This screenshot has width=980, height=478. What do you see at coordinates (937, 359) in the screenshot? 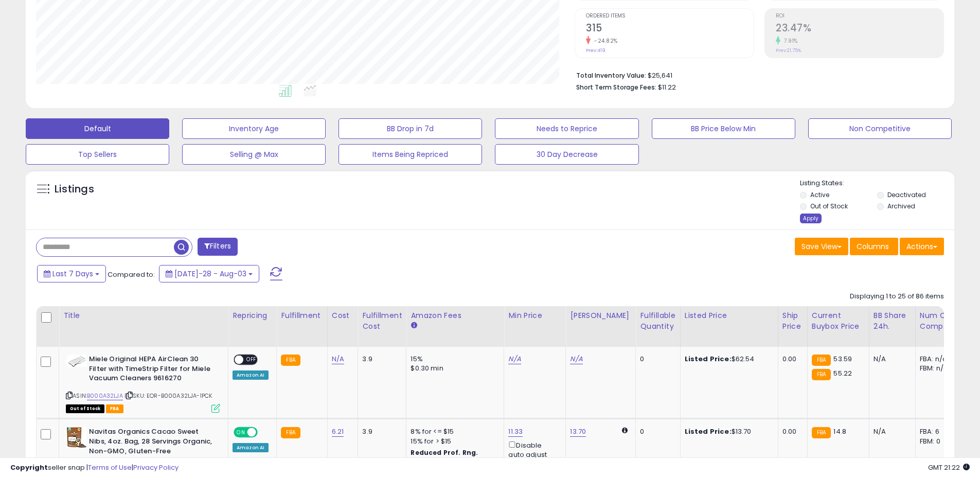
I see `div: FBA: n/a` at bounding box center [937, 359].